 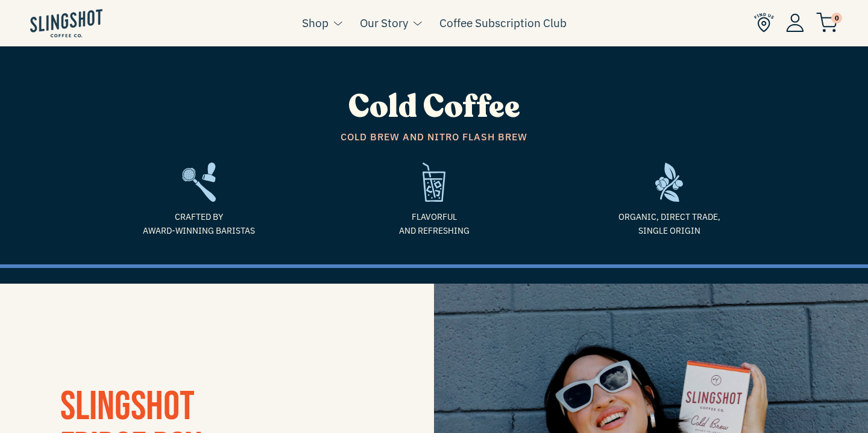 I want to click on span: Cold Coffee, so click(x=434, y=106).